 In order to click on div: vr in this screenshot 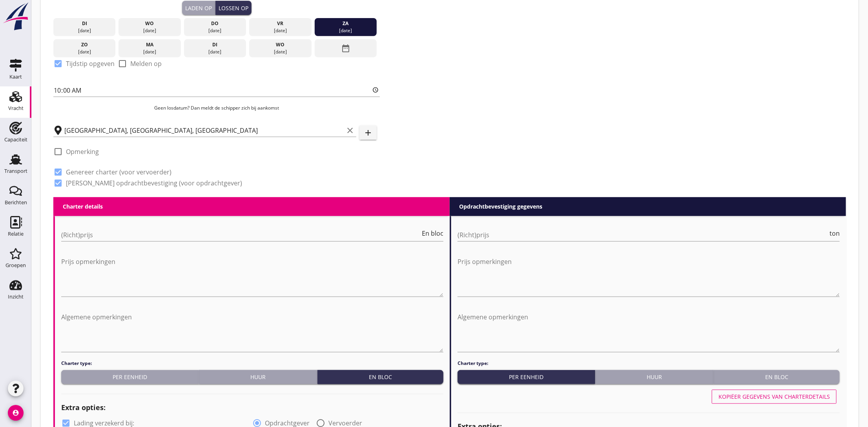, I will do `click(280, 23)`.